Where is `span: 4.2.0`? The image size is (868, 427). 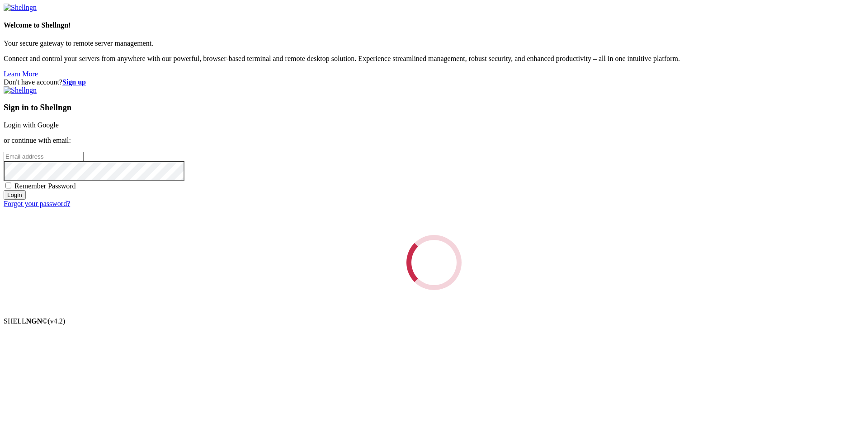 span: 4.2.0 is located at coordinates (56, 321).